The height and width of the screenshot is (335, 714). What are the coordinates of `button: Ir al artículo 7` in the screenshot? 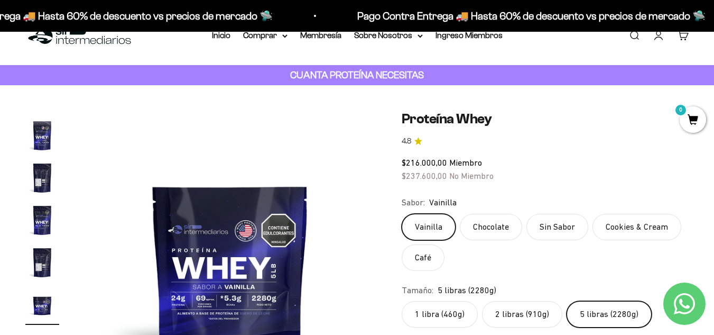 It's located at (42, 179).